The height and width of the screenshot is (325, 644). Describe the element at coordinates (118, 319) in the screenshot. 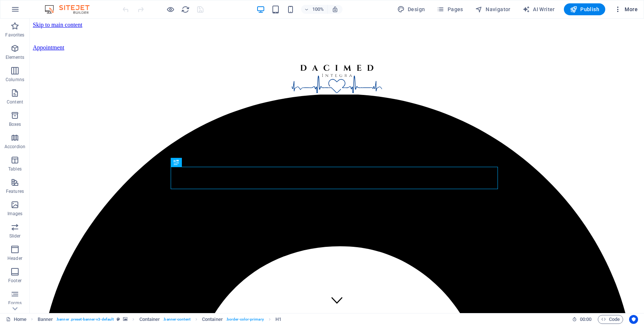

I see `i: This element is a customizable preset` at that location.